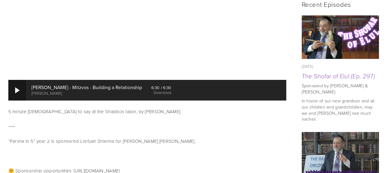  Describe the element at coordinates (340, 4) in the screenshot. I see `h2: Recent Episodes` at that location.